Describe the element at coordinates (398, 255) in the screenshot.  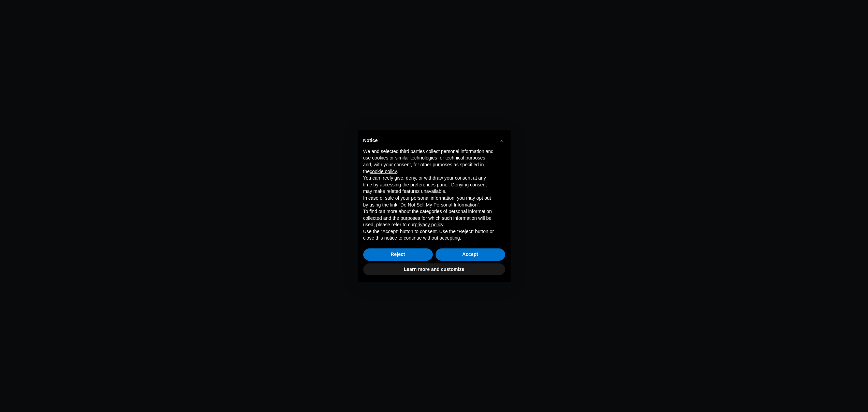
I see `button: Reject` at that location.